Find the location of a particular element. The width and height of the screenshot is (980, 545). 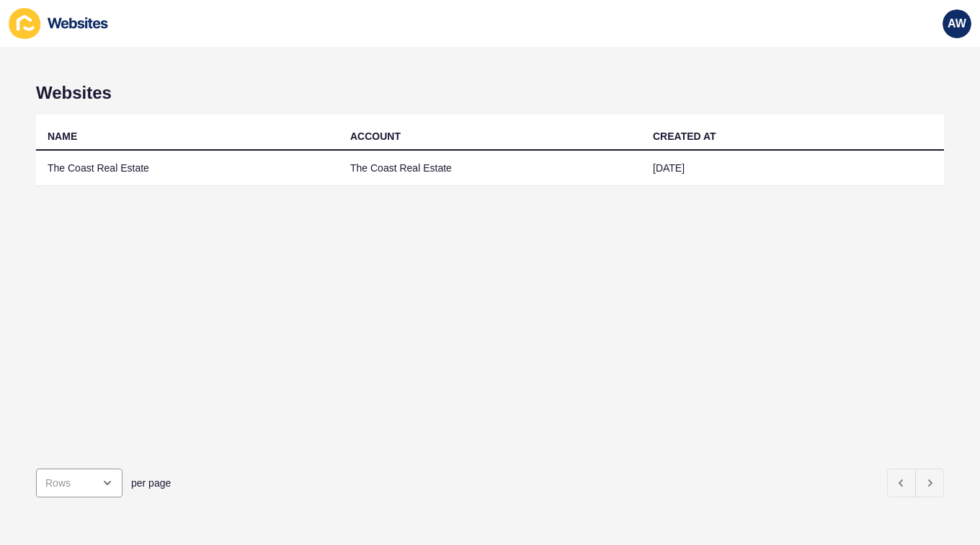

div: ACCOUNT is located at coordinates (375, 136).